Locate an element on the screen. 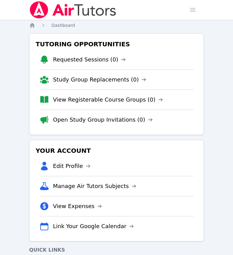 This screenshot has width=233, height=255. a: Study Group Replacements (0) is located at coordinates (99, 80).